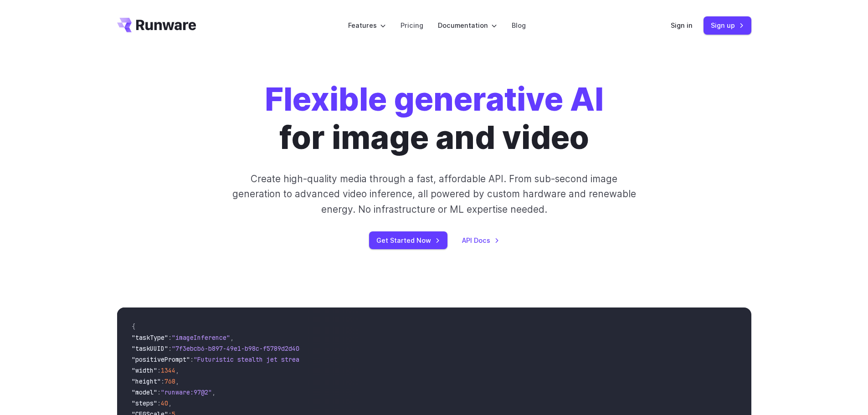  I want to click on label: Features, so click(367, 25).